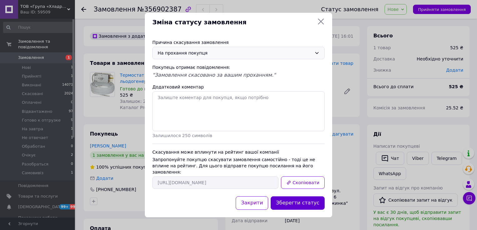 This screenshot has width=477, height=230. Describe the element at coordinates (252, 203) in the screenshot. I see `button: Закрити` at that location.